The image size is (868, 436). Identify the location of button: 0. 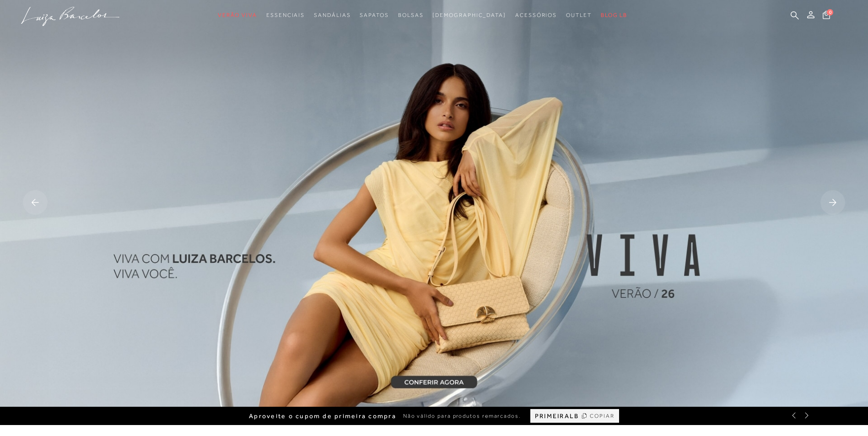
(826, 16).